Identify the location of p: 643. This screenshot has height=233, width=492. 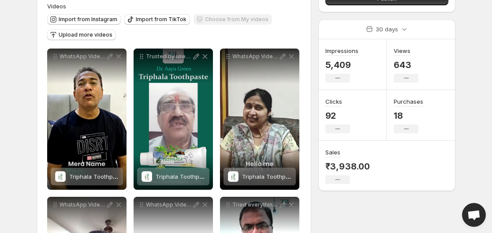
(406, 65).